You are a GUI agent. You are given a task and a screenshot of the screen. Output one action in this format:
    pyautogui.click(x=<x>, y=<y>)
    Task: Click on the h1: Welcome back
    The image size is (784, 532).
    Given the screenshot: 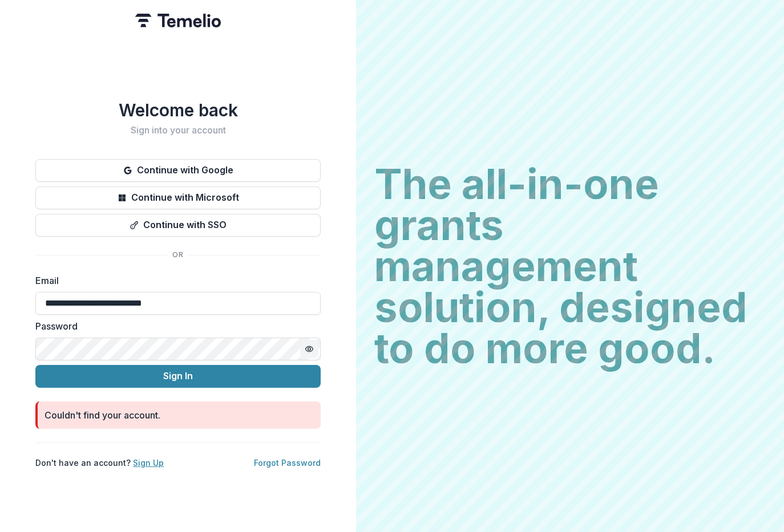 What is the action you would take?
    pyautogui.click(x=178, y=110)
    